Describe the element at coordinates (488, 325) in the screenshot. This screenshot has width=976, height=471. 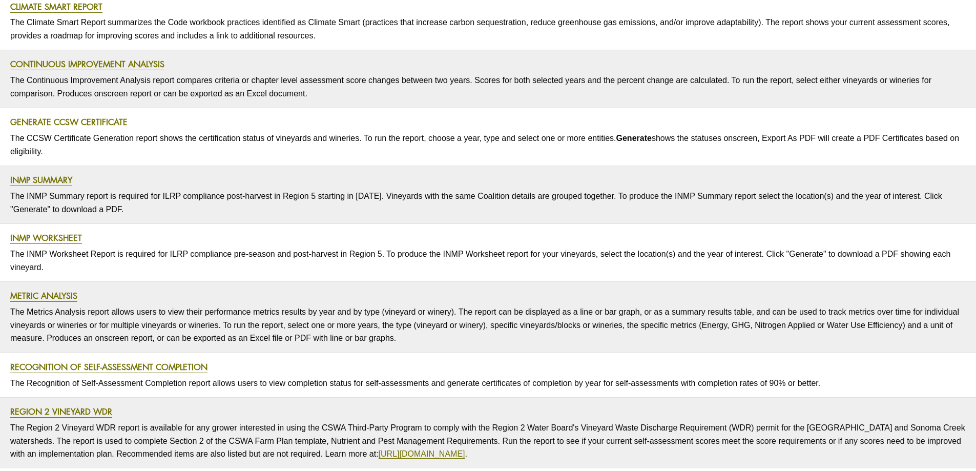
I see `p: The Metrics Analysis report allows users to view their performance metrics results by year and by...` at that location.